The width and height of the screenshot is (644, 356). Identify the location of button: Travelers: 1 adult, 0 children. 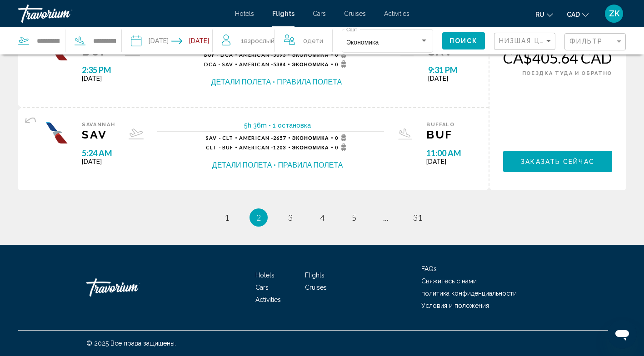
(272, 41).